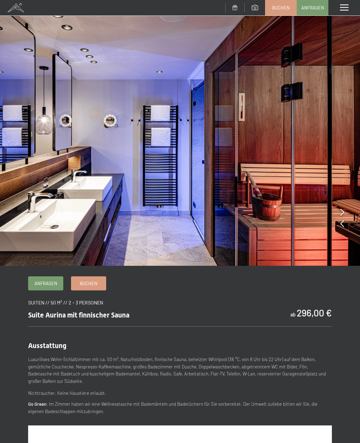 This screenshot has width=360, height=443. Describe the element at coordinates (293, 314) in the screenshot. I see `span: ab` at that location.